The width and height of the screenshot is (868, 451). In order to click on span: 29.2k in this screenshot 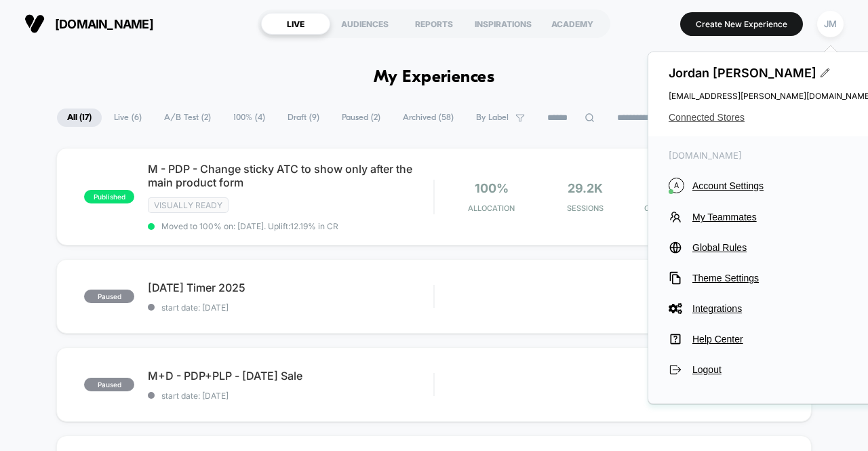, I will do `click(585, 187)`.